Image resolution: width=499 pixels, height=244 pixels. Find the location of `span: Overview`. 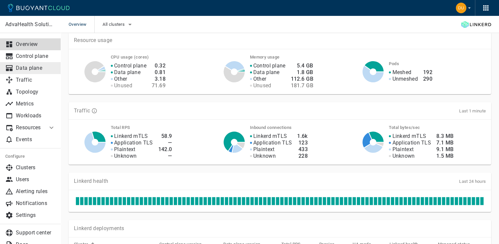

span: Overview is located at coordinates (81, 24).